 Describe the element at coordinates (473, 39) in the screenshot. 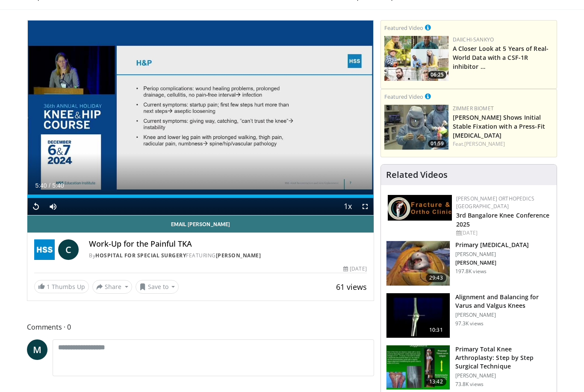

I see `a: Daiichi-Sankyo` at that location.